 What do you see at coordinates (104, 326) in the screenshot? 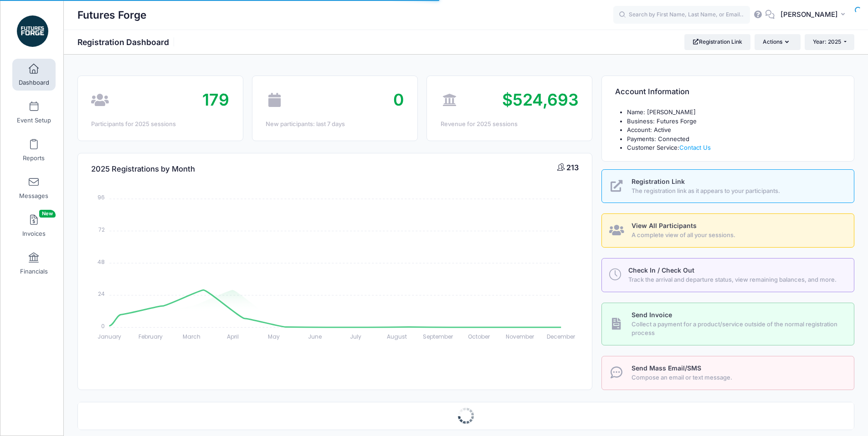
I see `tspan: 0` at bounding box center [104, 326].